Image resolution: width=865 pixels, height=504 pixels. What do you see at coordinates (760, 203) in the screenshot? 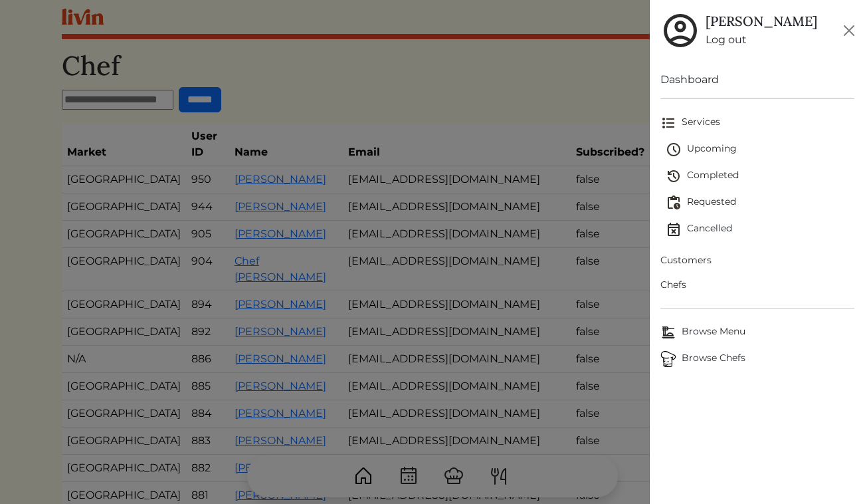
I see `span: Requested` at bounding box center [760, 203].